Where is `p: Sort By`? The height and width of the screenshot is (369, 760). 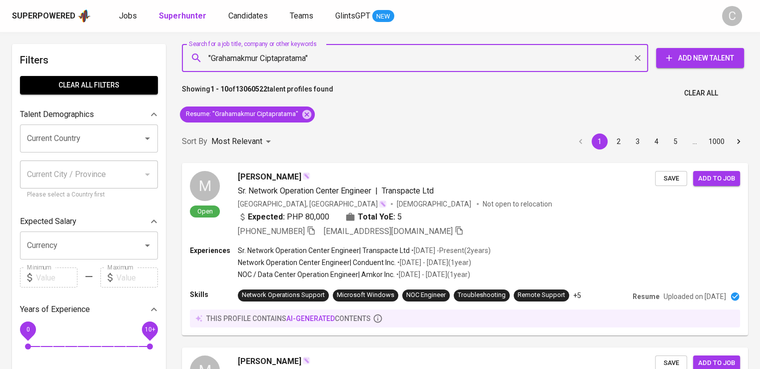
p: Sort By is located at coordinates (194, 141).